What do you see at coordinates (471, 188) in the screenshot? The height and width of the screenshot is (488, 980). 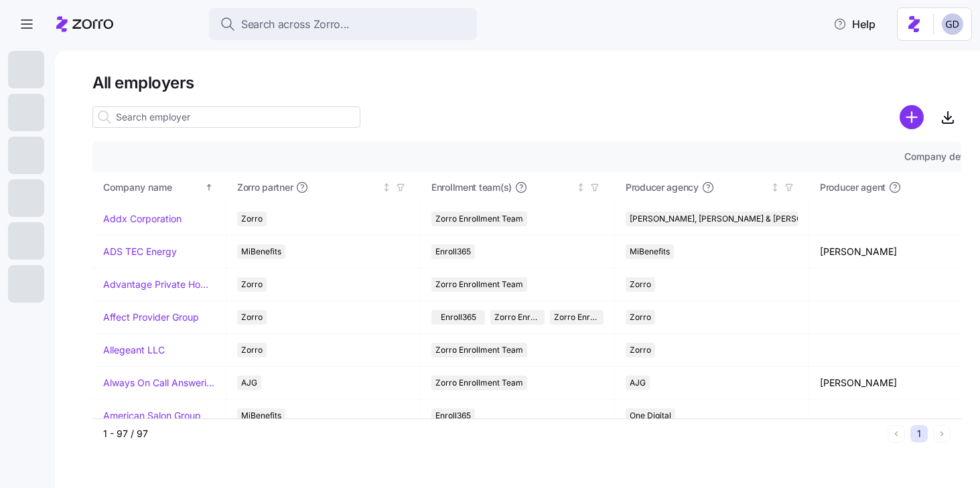 I see `span: Enrollment team(s)` at bounding box center [471, 188].